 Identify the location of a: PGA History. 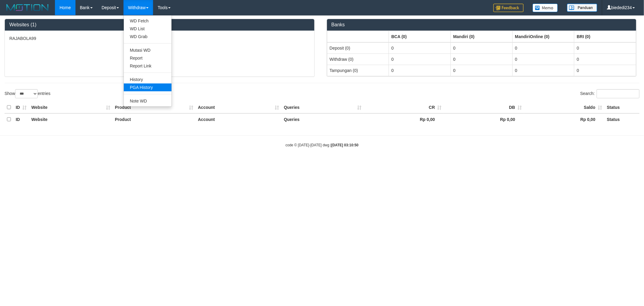
(148, 88).